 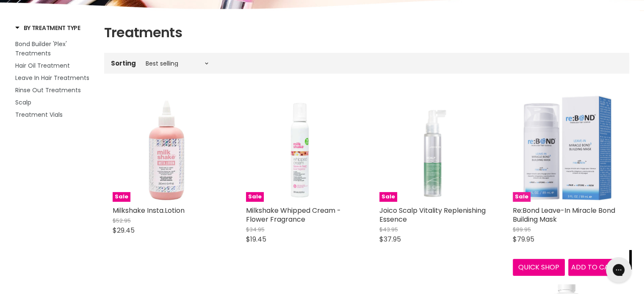 What do you see at coordinates (566, 147) in the screenshot?
I see `img: Re:Bond Leave-In Miracle Bond Building Mask` at bounding box center [566, 147].